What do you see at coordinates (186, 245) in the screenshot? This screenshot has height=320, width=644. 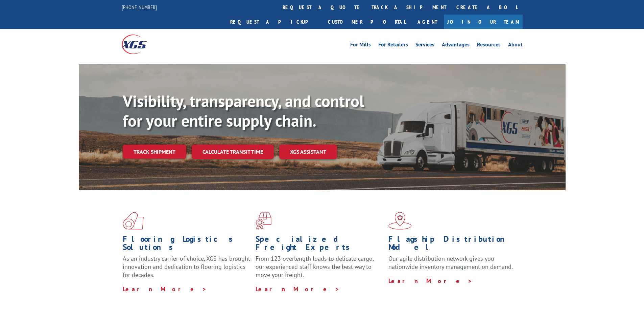 I see `h1: Flooring Logistics Solutions` at bounding box center [186, 245].